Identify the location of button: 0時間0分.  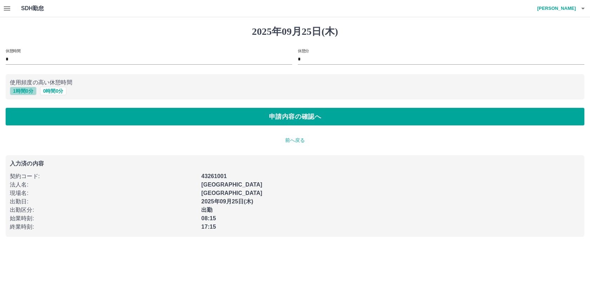
(53, 91).